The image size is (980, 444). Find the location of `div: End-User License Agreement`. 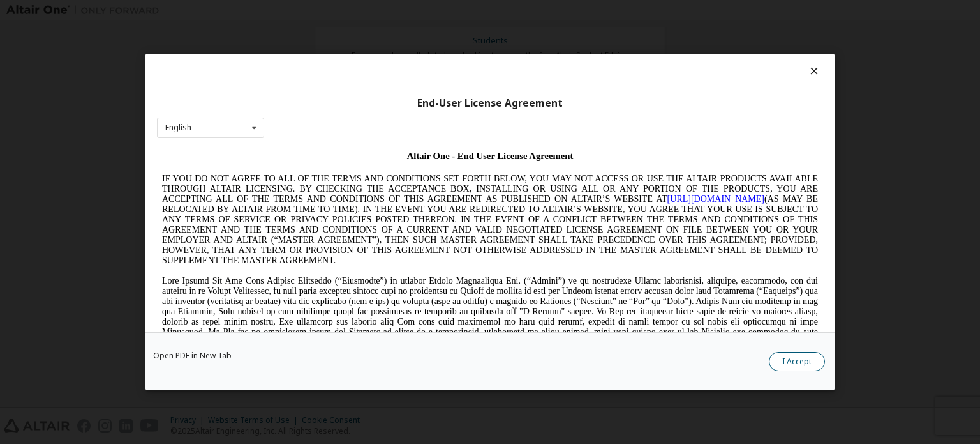

div: End-User License Agreement is located at coordinates (490, 103).